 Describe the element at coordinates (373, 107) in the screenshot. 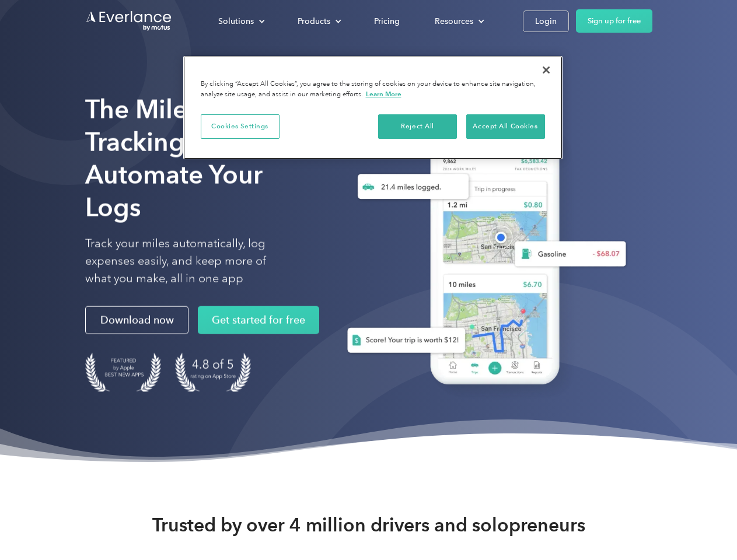

I see `div: Privacy` at that location.